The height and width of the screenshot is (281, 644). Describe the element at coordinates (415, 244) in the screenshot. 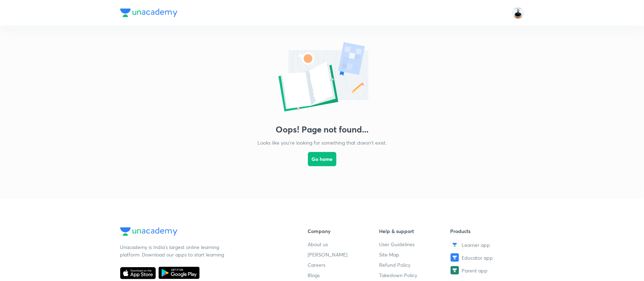

I see `a: User Guidelines` at that location.